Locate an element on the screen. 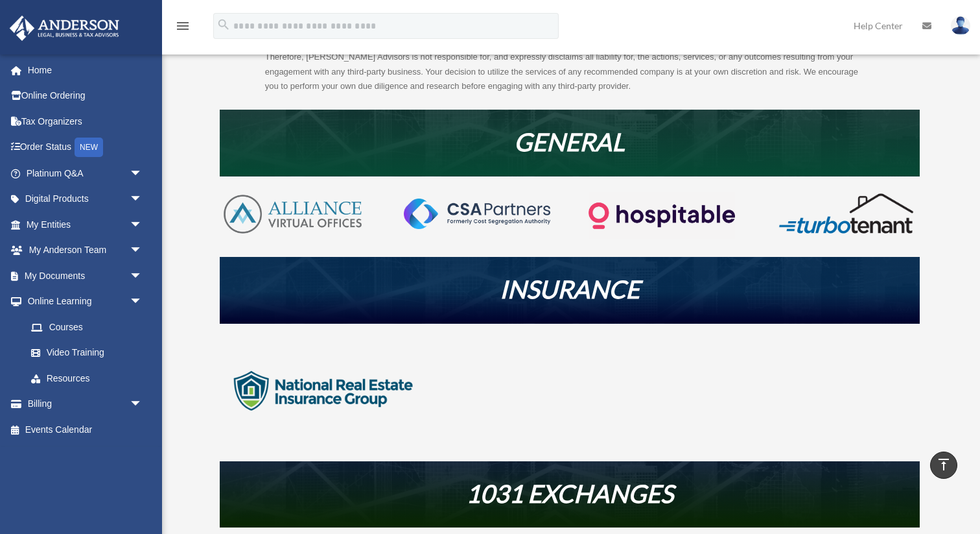 This screenshot has width=980, height=534. a: Home is located at coordinates (86, 70).